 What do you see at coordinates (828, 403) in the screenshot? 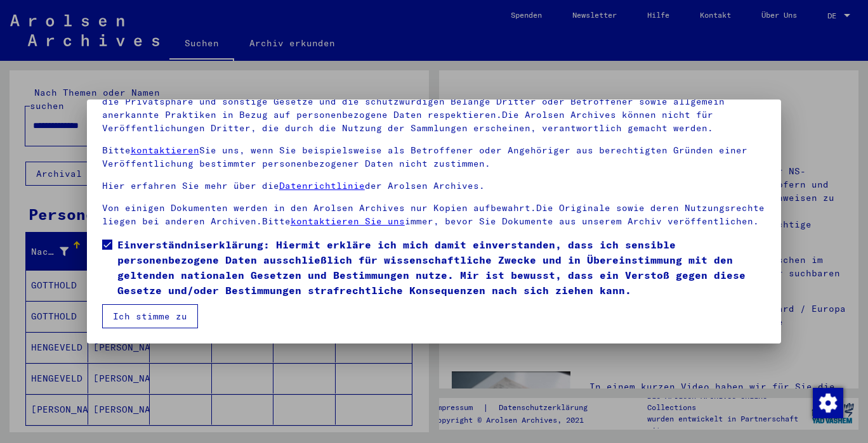
I see `img: Zustimmung ändern` at bounding box center [828, 403].